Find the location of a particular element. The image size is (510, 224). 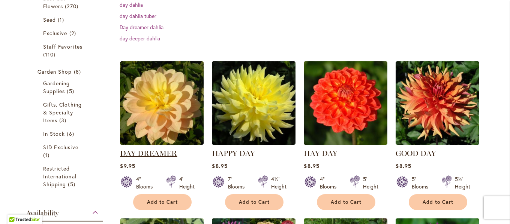

a: day deeper dahlia is located at coordinates (140, 38).